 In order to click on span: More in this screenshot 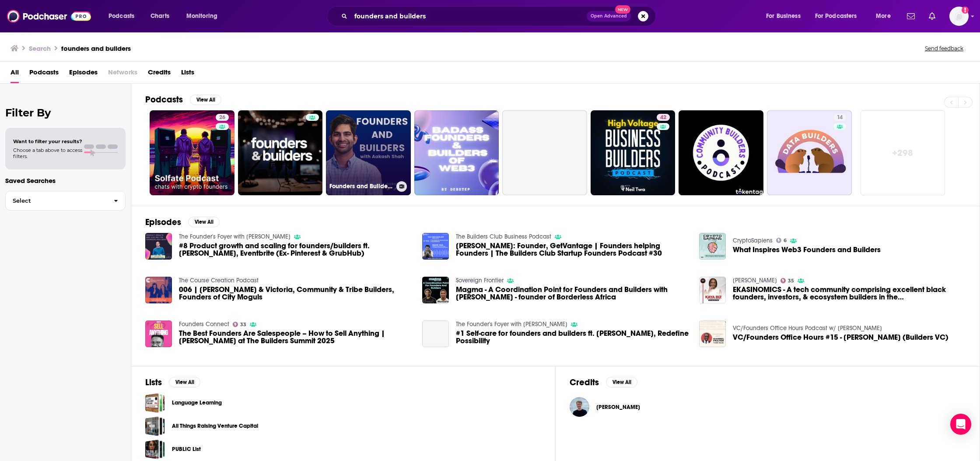, I will do `click(883, 16)`.